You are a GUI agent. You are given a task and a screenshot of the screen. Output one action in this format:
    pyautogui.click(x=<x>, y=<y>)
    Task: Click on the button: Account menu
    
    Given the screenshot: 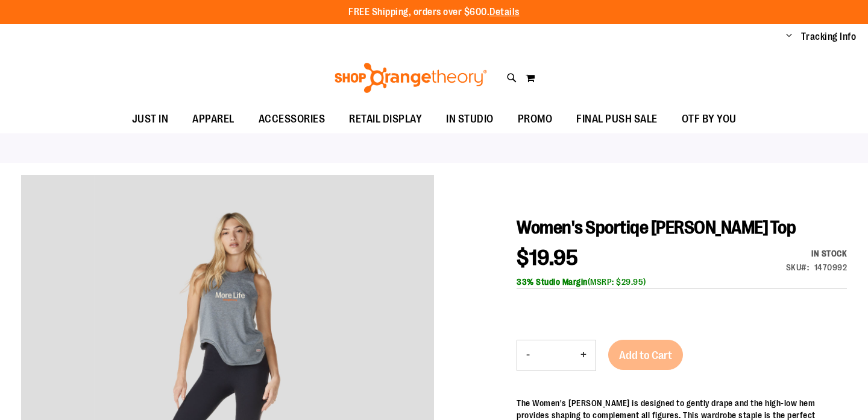 What is the action you would take?
    pyautogui.click(x=789, y=37)
    